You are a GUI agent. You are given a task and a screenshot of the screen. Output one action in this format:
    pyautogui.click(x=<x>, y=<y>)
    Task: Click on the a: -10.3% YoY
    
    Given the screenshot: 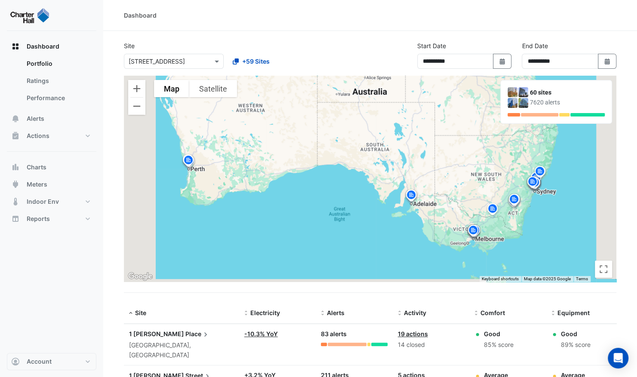 What is the action you would take?
    pyautogui.click(x=261, y=334)
    